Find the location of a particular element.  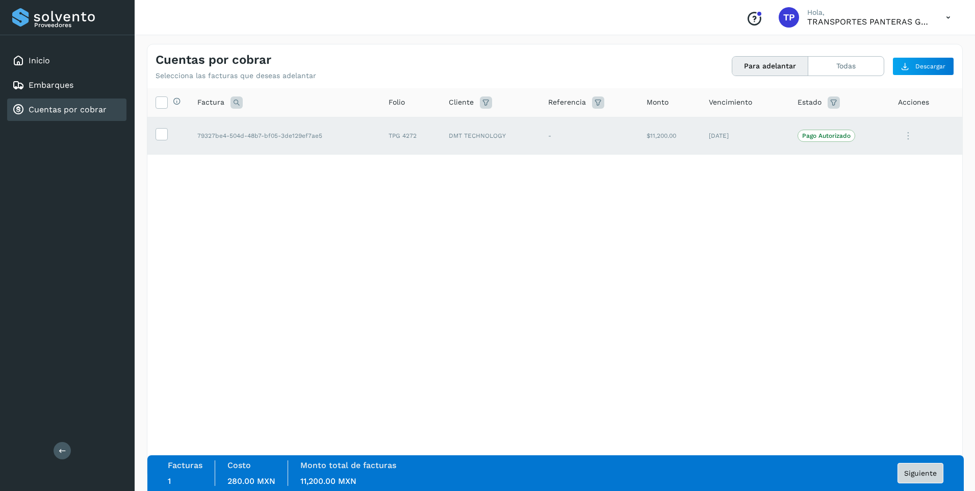

span: Factura is located at coordinates (211, 102).